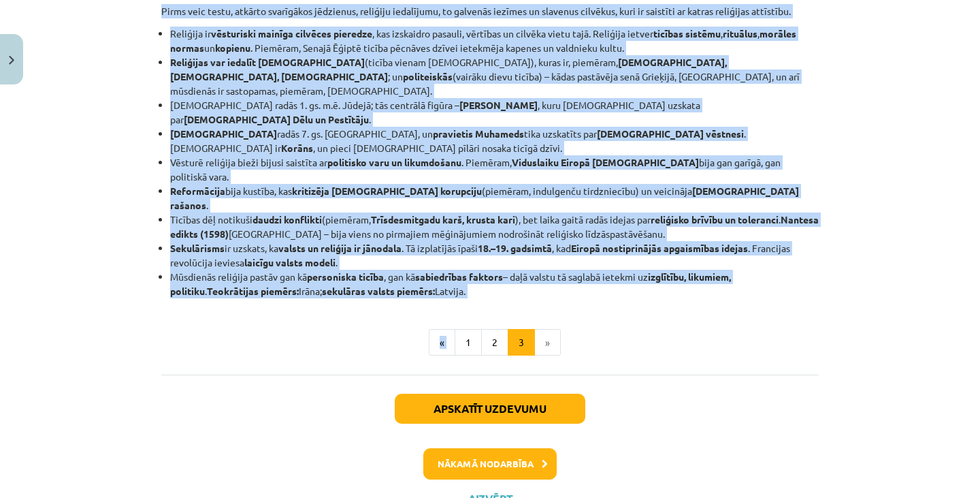 Image resolution: width=980 pixels, height=498 pixels. What do you see at coordinates (379, 291) in the screenshot?
I see `b: sekulāras valsts piemērs:` at bounding box center [379, 291].